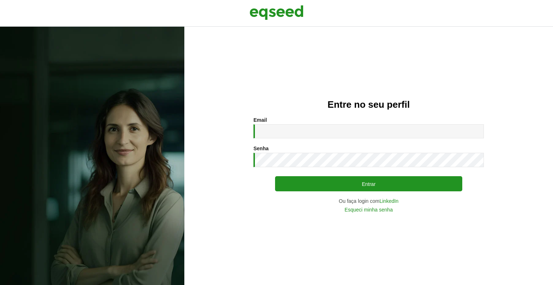  Describe the element at coordinates (276, 13) in the screenshot. I see `img: EqSeed Logo` at that location.